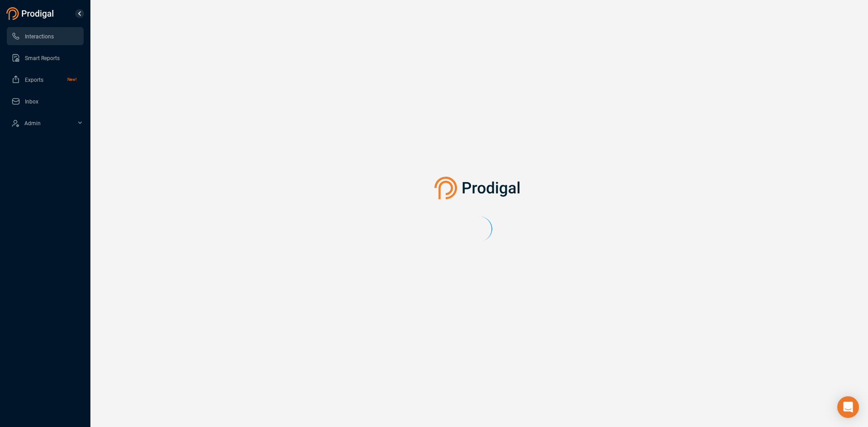 The image size is (868, 427). Describe the element at coordinates (32, 102) in the screenshot. I see `span: Inbox` at that location.